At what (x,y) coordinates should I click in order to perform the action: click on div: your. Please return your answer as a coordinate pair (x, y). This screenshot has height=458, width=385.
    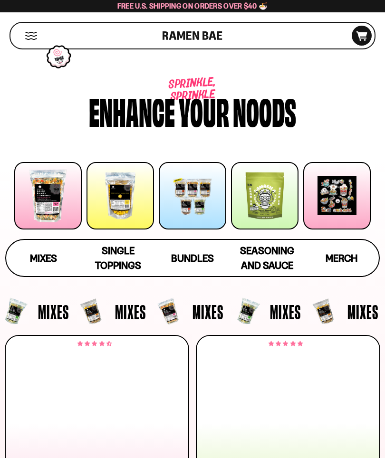
    Looking at the image, I should click on (204, 111).